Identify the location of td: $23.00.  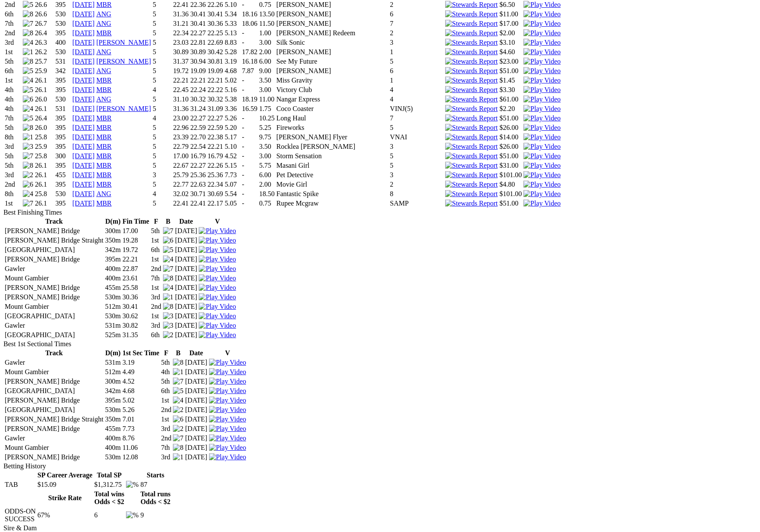
(511, 61).